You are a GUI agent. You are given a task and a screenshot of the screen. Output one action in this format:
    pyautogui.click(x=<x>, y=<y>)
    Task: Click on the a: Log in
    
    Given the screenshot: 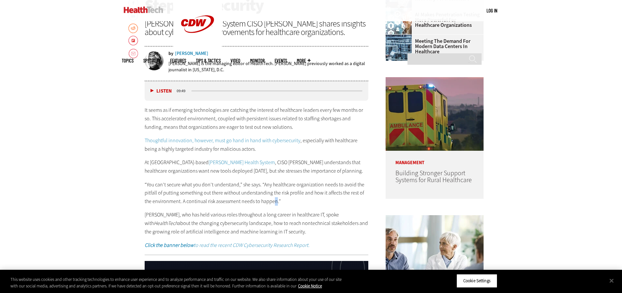 What is the action you would take?
    pyautogui.click(x=492, y=10)
    